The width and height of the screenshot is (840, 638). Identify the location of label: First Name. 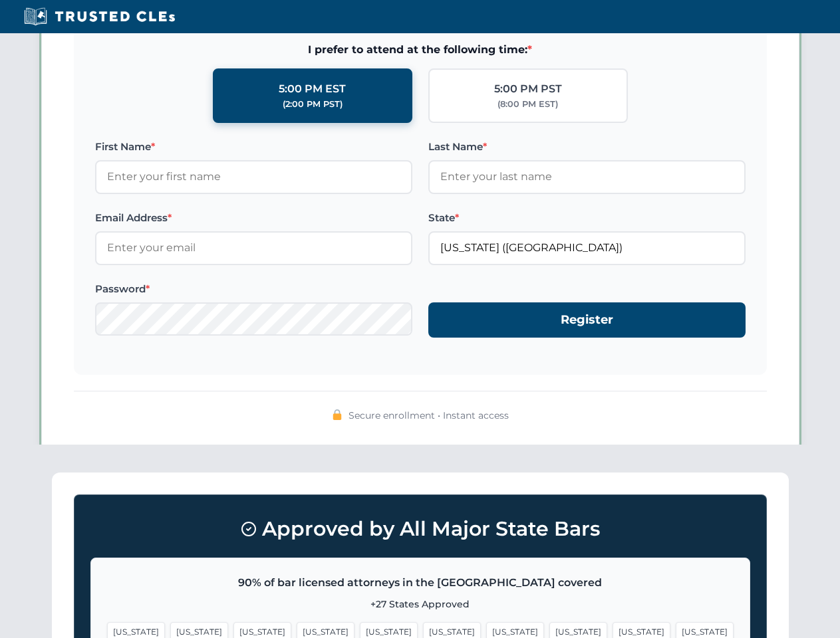
(253, 147).